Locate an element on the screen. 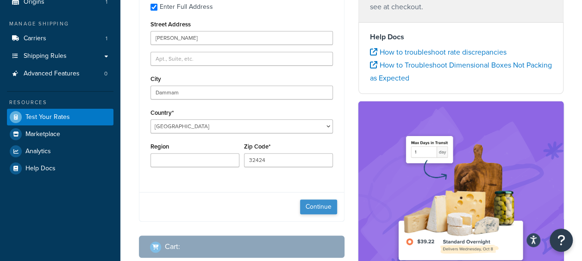 This screenshot has height=261, width=582. li: Carriers is located at coordinates (60, 38).